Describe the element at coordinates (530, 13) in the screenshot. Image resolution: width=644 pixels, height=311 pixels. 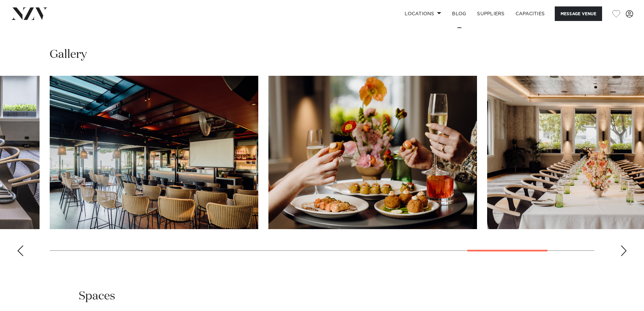
I see `a: Capacities` at that location.